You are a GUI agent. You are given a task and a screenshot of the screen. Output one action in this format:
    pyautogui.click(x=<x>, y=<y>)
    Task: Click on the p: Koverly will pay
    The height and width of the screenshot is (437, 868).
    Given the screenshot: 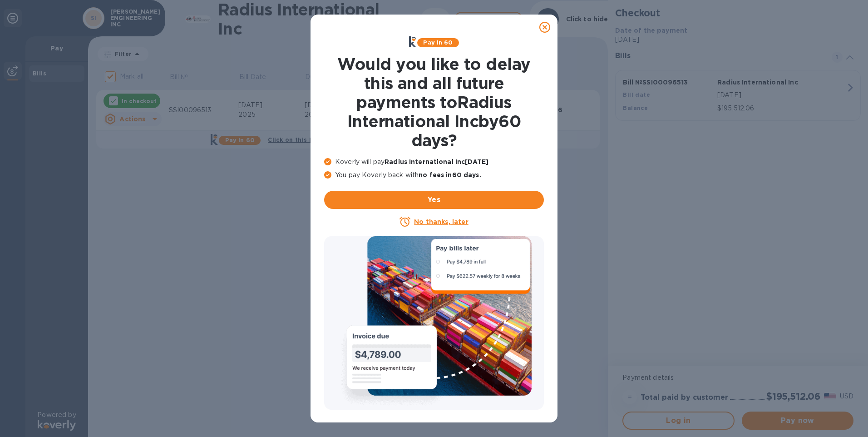 What is the action you would take?
    pyautogui.click(x=434, y=162)
    